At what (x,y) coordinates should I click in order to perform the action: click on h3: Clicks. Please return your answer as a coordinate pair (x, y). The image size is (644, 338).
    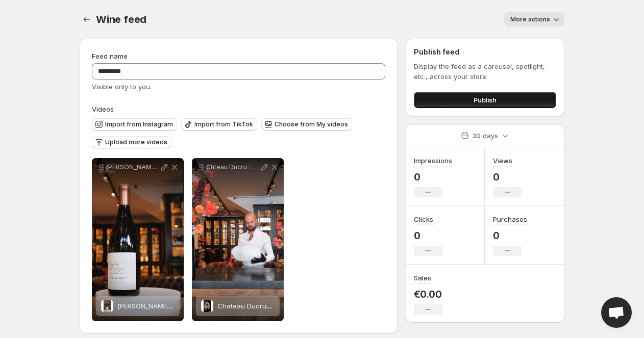
    Looking at the image, I should click on (423, 219).